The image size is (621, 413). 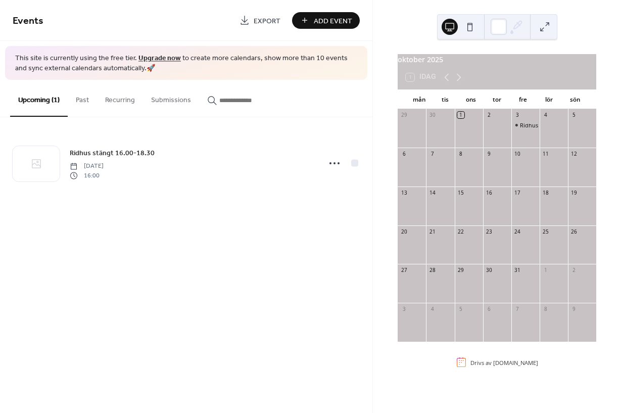 I want to click on div: 17, so click(x=517, y=192).